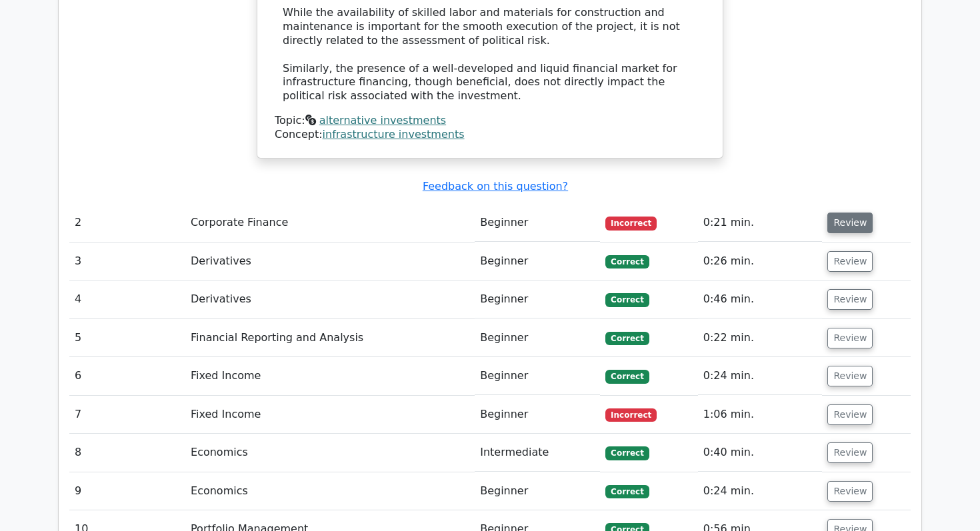 The height and width of the screenshot is (531, 980). What do you see at coordinates (490, 135) in the screenshot?
I see `div: Concept:` at bounding box center [490, 135].